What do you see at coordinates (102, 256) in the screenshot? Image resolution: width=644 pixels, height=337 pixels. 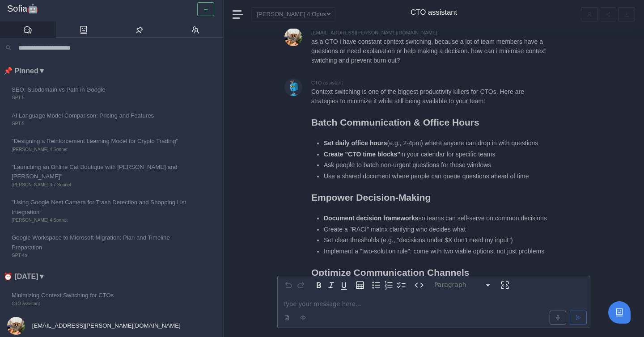 I see `span: GPT-4o` at bounding box center [102, 256].